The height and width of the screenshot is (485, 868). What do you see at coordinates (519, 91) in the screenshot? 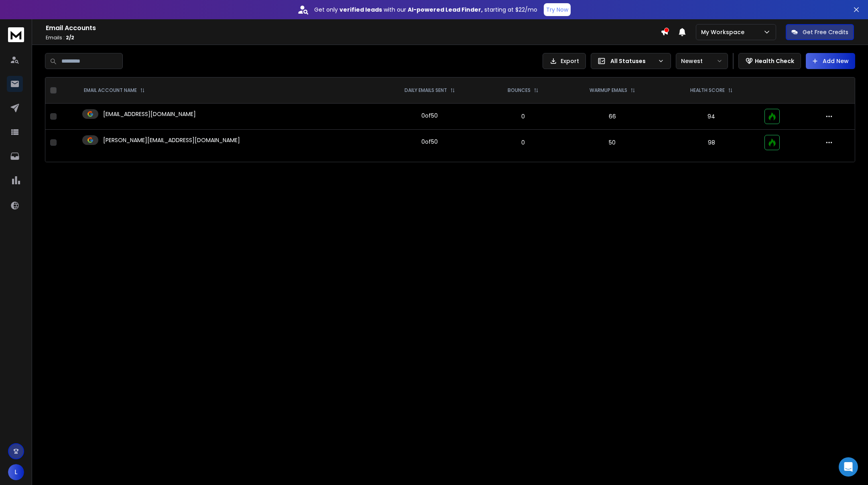
I see `p: BOUNCES` at bounding box center [519, 91].